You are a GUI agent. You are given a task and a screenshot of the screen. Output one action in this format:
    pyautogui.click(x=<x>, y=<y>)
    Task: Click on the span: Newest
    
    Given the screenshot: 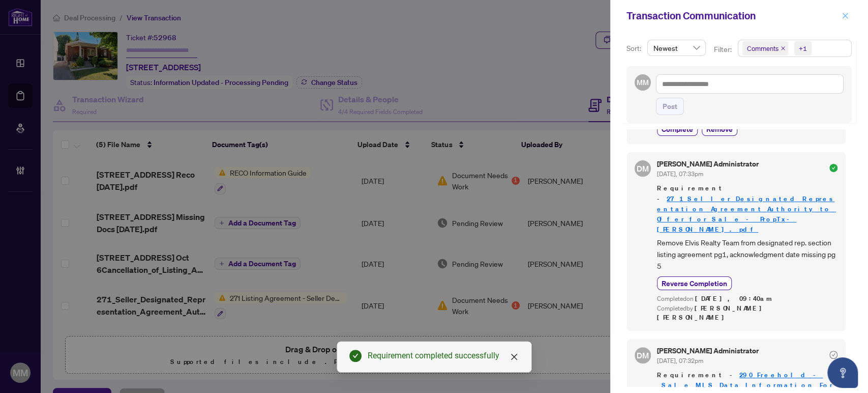 What is the action you would take?
    pyautogui.click(x=676, y=48)
    